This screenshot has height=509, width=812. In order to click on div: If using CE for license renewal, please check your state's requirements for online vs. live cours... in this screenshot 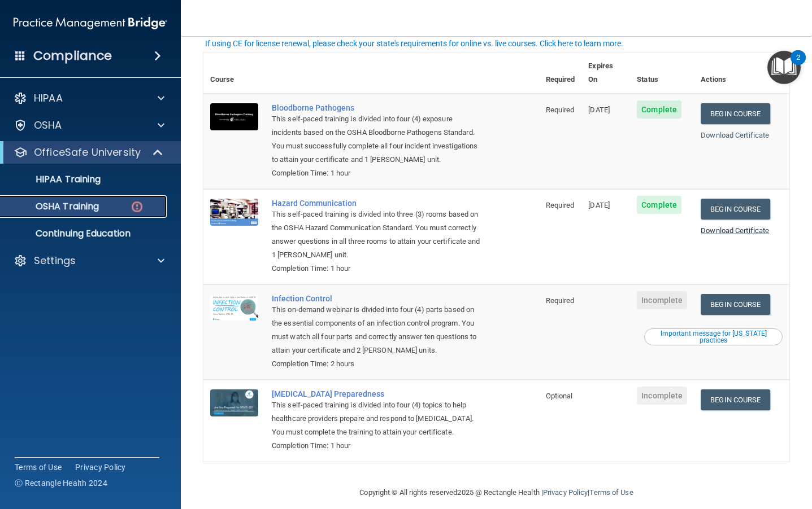, I will do `click(414, 43)`.